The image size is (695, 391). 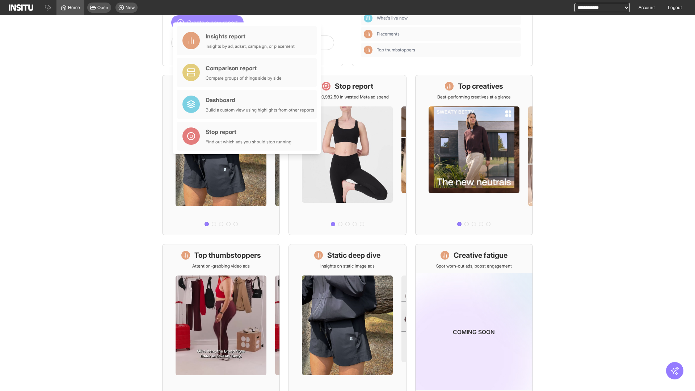 I want to click on a: Top creativesBest-performing creatives at a glance, so click(x=474, y=155).